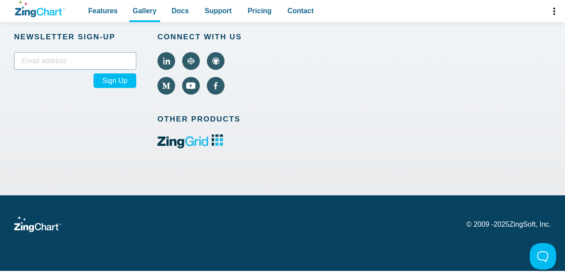 The height and width of the screenshot is (274, 565). Describe the element at coordinates (502, 224) in the screenshot. I see `span: 2025` at that location.